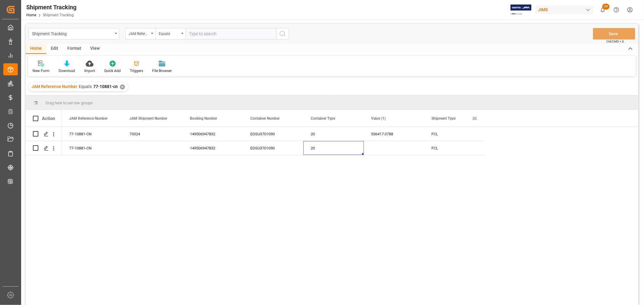  I want to click on div: Triggers, so click(137, 71).